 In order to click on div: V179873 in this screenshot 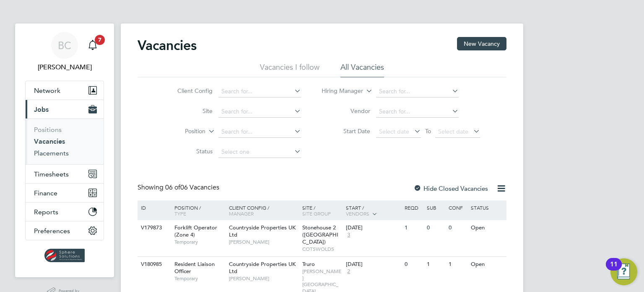, I will do `click(154, 228)`.